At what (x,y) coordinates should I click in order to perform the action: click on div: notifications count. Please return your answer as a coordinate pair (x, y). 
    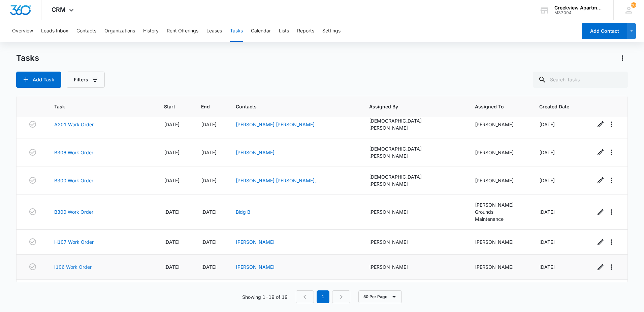
    Looking at the image, I should click on (634, 5).